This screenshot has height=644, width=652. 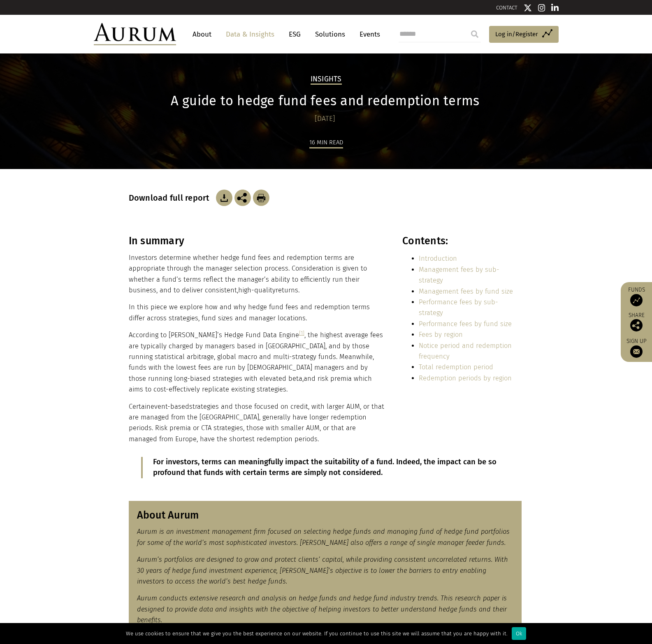 What do you see at coordinates (542, 8) in the screenshot?
I see `img: Instagram icon` at bounding box center [542, 8].